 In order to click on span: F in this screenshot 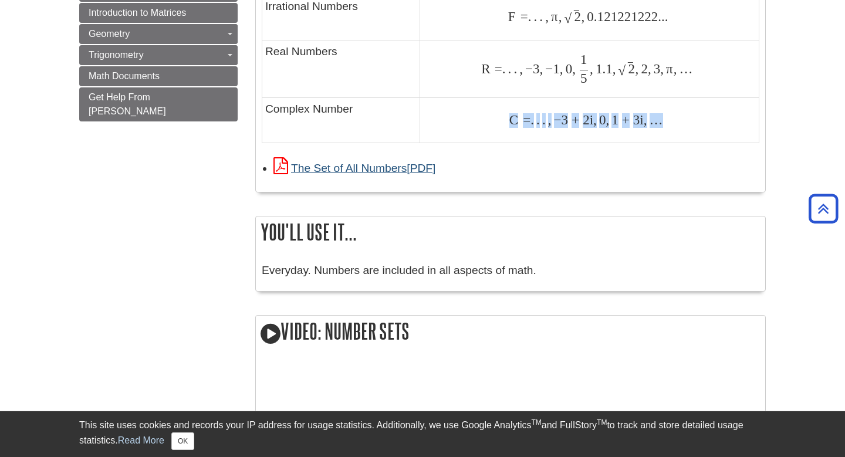, I will do `click(512, 16)`.